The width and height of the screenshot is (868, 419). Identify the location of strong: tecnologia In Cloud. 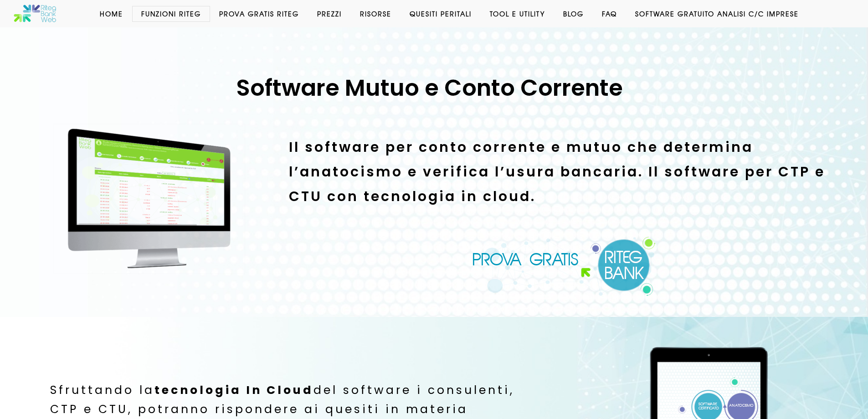
(234, 390).